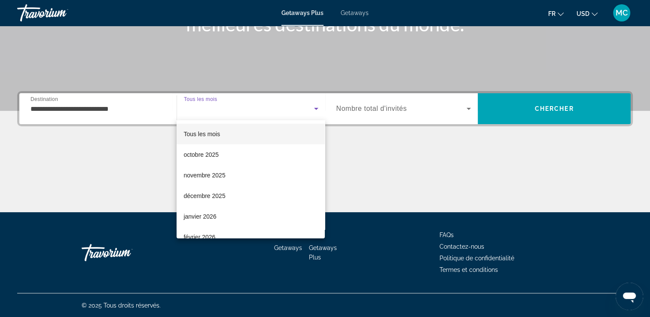 This screenshot has width=650, height=317. Describe the element at coordinates (204, 196) in the screenshot. I see `span: décembre 2025` at that location.